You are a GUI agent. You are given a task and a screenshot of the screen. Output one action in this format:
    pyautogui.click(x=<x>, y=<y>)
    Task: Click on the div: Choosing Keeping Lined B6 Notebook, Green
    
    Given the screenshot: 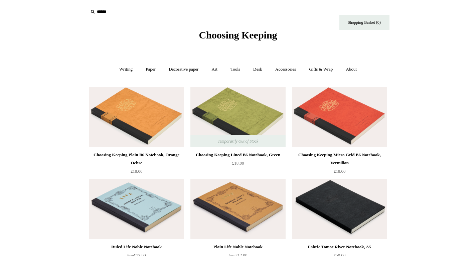 What is the action you would take?
    pyautogui.click(x=238, y=155)
    